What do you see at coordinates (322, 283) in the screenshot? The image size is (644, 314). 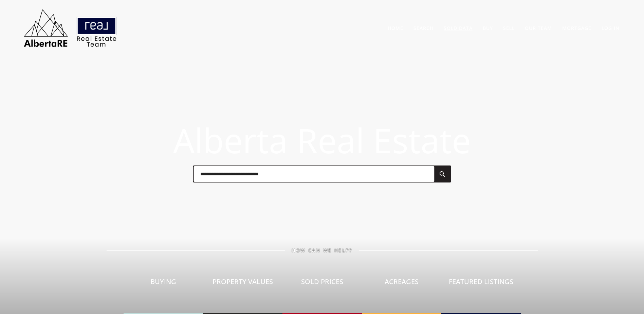 I see `a: Sold Prices` at bounding box center [322, 283].